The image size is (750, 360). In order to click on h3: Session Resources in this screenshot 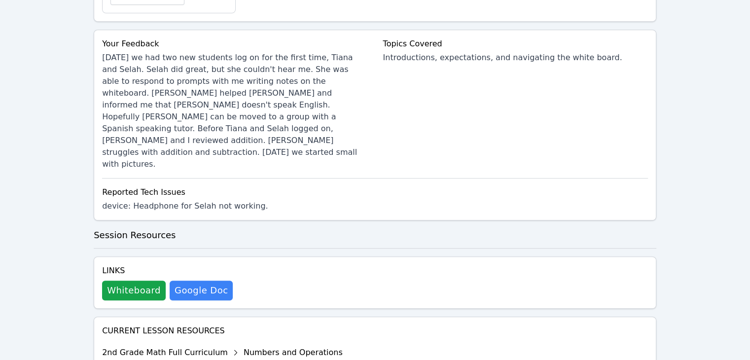, I will do `click(375, 235)`.